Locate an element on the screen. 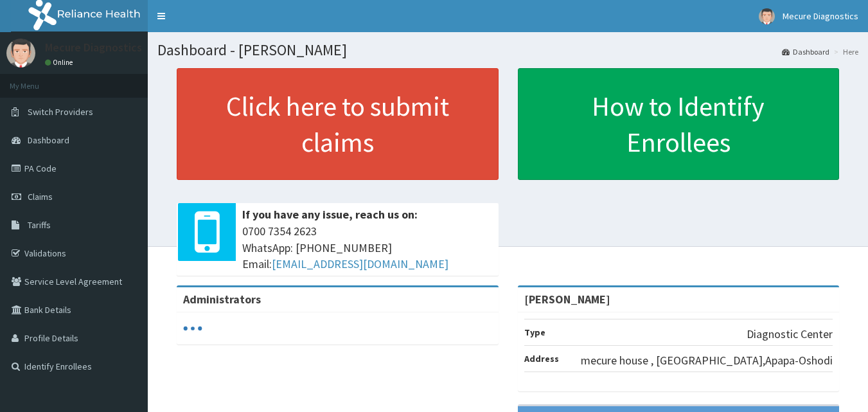 This screenshot has height=412, width=868. b: Type is located at coordinates (534, 332).